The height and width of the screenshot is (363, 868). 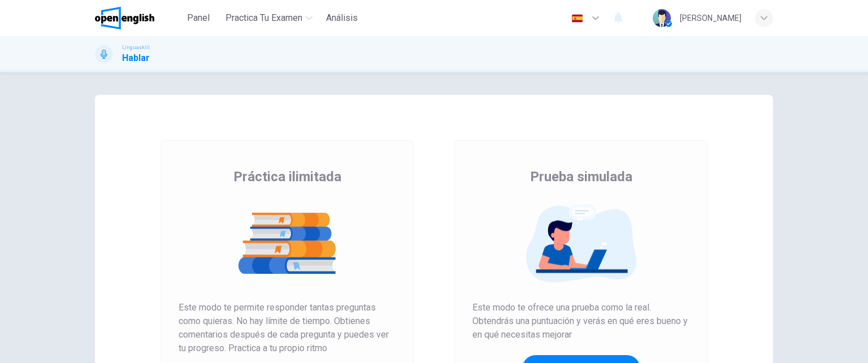 What do you see at coordinates (662, 18) in the screenshot?
I see `img: Profile picture` at bounding box center [662, 18].